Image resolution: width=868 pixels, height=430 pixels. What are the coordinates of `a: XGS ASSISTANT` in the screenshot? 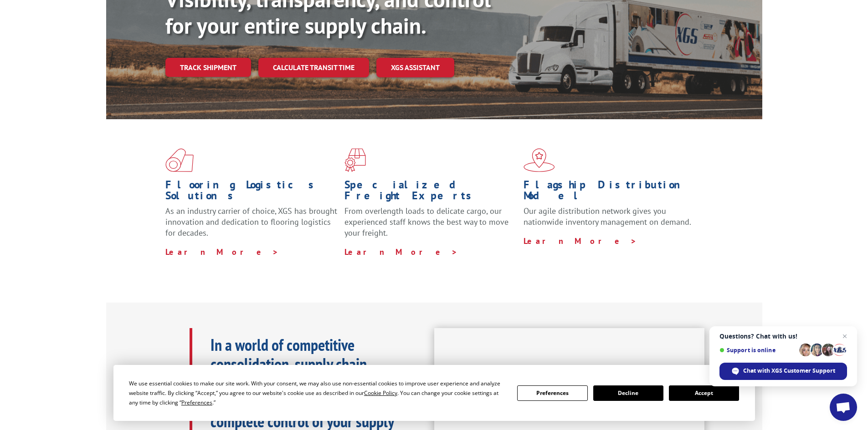 It's located at (415, 68).